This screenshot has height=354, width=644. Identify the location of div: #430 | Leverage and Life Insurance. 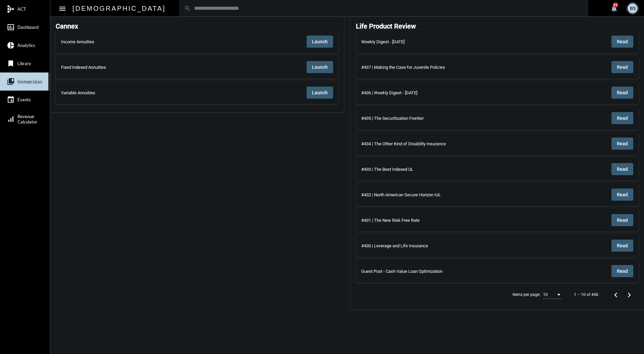
(425, 245).